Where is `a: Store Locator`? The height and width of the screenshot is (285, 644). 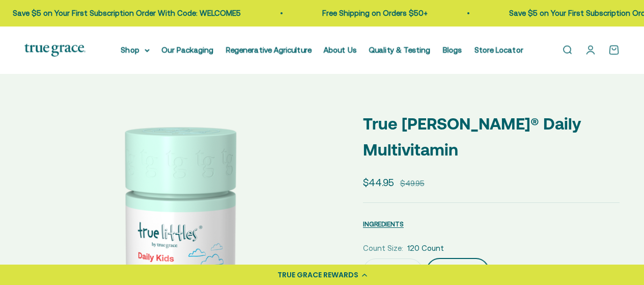 a: Store Locator is located at coordinates (499, 49).